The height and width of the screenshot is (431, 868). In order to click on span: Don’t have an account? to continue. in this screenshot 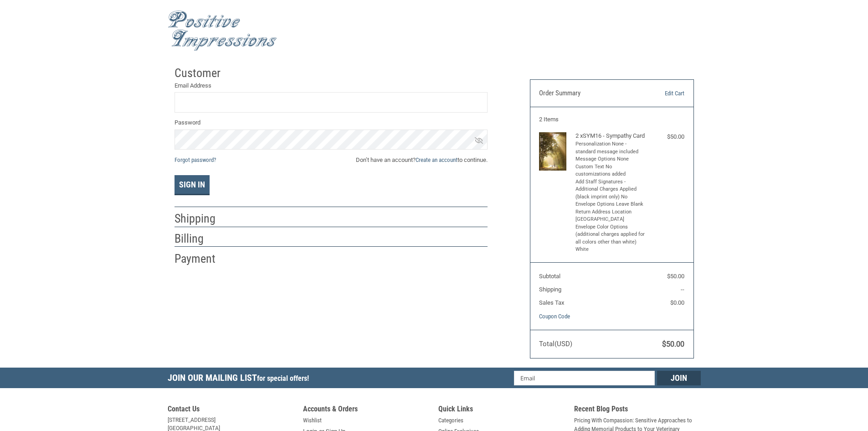, I will do `click(421, 160)`.